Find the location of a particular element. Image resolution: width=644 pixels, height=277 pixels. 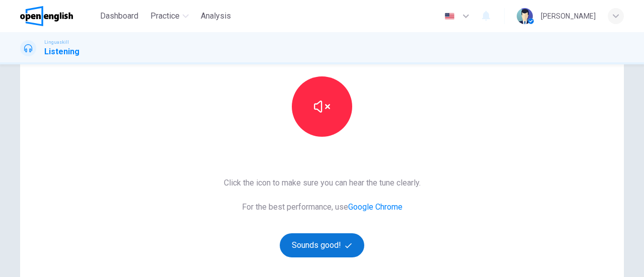

a: OpenEnglish logo is located at coordinates (58, 16).